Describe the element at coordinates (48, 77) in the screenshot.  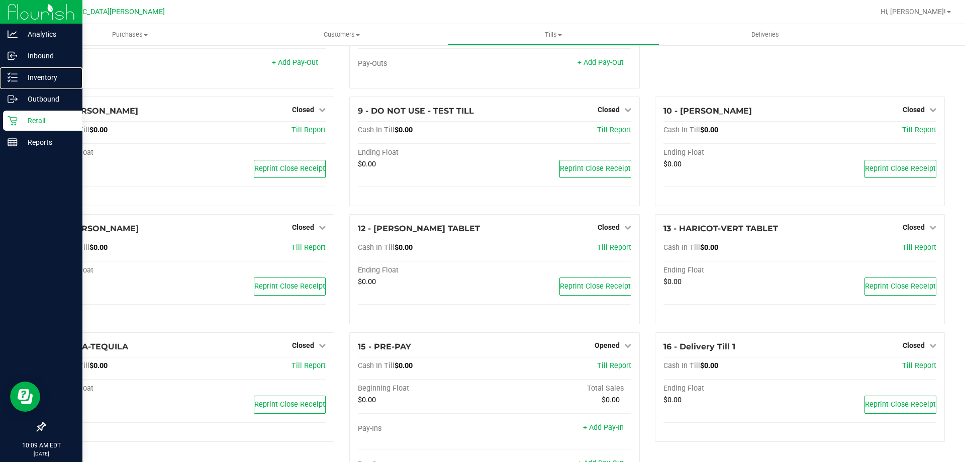
I see `p: Inventory` at that location.